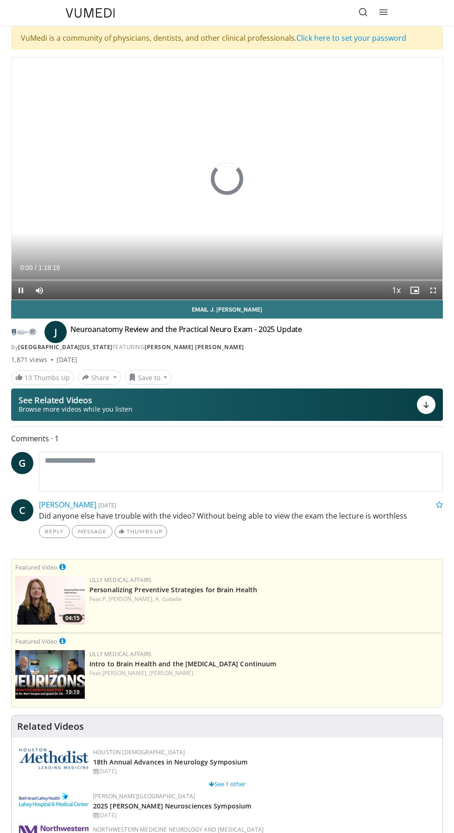 The image size is (454, 833). Describe the element at coordinates (75, 409) in the screenshot. I see `span: Browse more videos while you listen` at that location.